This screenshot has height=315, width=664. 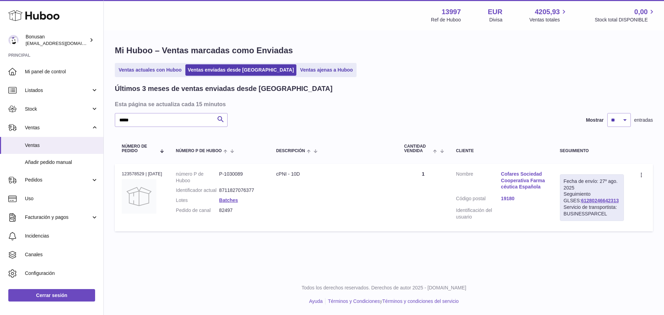 I want to click on a: Cofares Sociedad Cooperativa Farmacéutica Española, so click(x=524, y=181).